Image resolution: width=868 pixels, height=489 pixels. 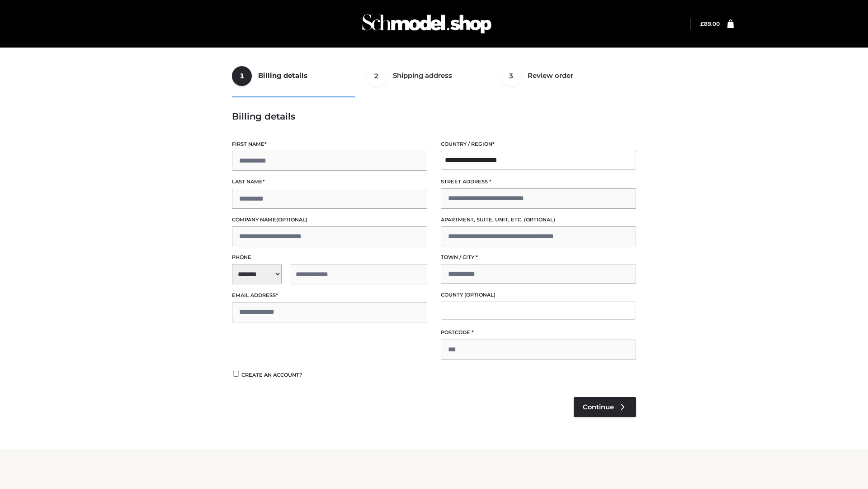 What do you see at coordinates (598, 406) in the screenshot?
I see `span: Continue` at bounding box center [598, 406].